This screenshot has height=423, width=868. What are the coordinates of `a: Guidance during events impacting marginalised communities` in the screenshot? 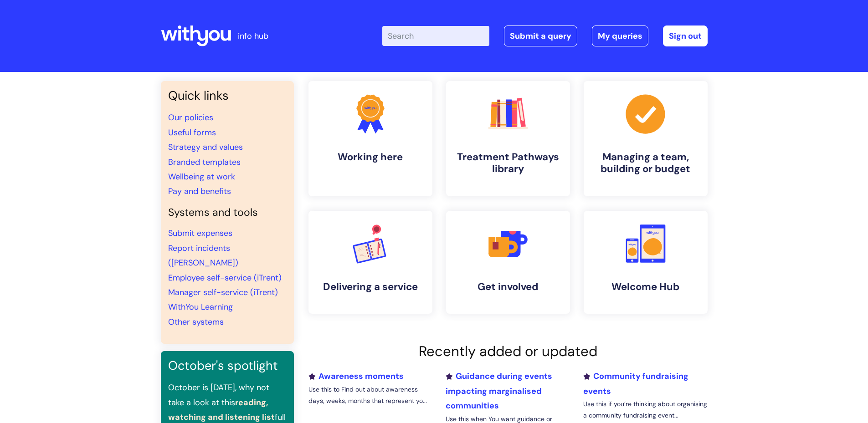 It's located at (499, 391).